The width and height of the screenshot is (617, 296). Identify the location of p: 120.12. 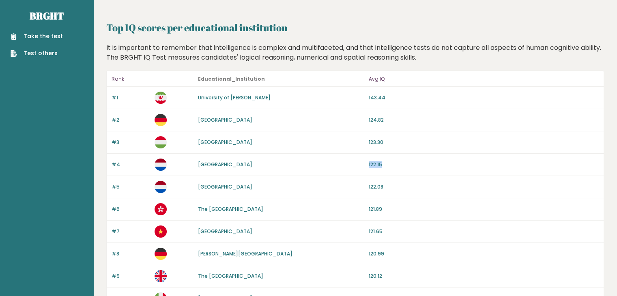
(484, 276).